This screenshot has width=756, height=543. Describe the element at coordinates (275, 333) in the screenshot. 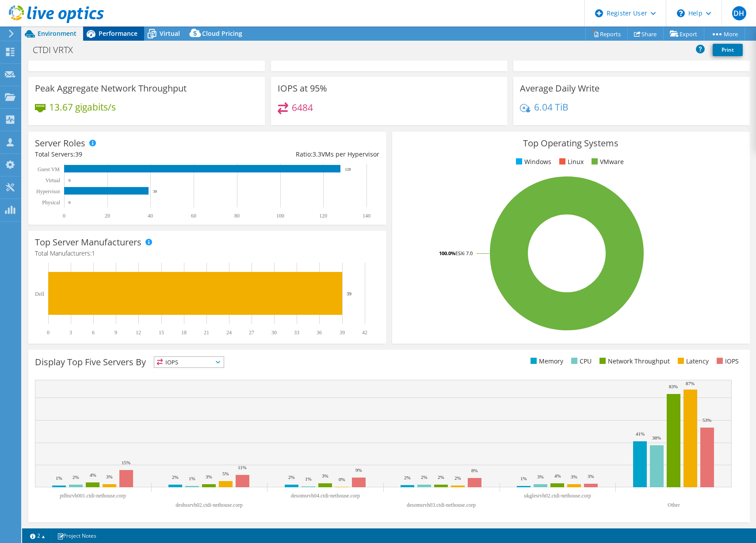

I see `text: 30` at that location.